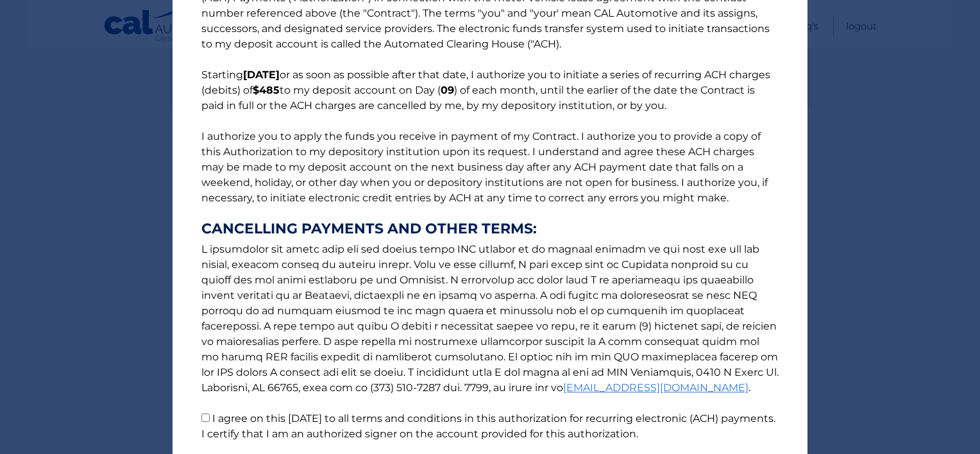  I want to click on strong: CANCELLING PAYMENTS AND OTHER TERMS:, so click(490, 229).